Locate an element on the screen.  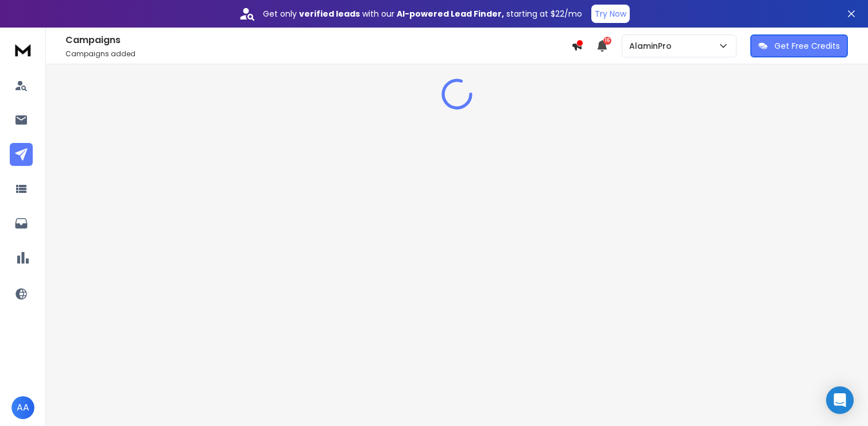
button: AA is located at coordinates (23, 408).